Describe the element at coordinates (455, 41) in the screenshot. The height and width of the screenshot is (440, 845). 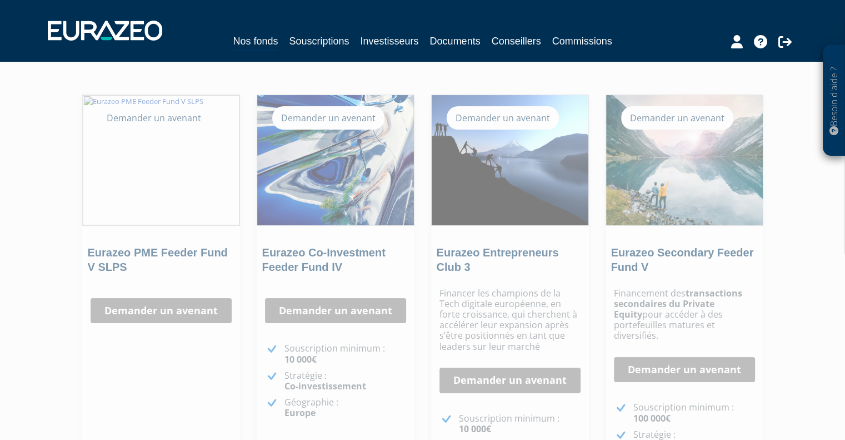
I see `a: Documents` at that location.